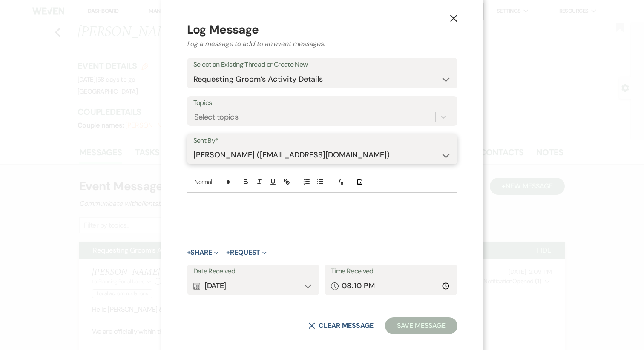 The width and height of the screenshot is (644, 350). What do you see at coordinates (322, 103) in the screenshot?
I see `label: Topics` at bounding box center [322, 103].